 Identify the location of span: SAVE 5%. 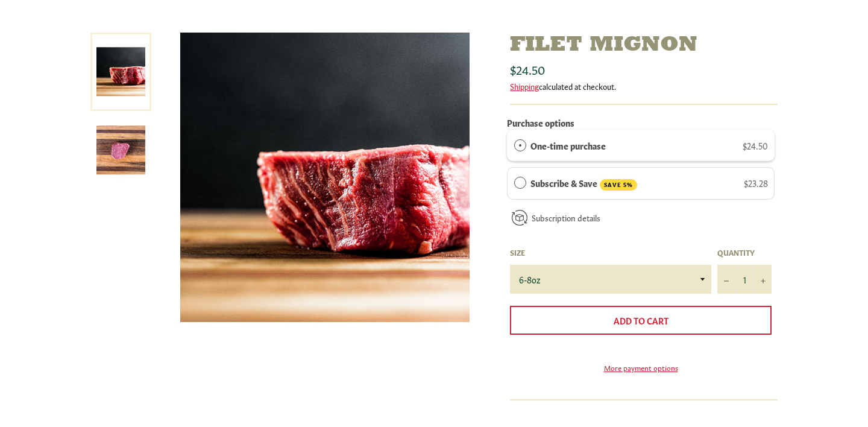
(618, 185).